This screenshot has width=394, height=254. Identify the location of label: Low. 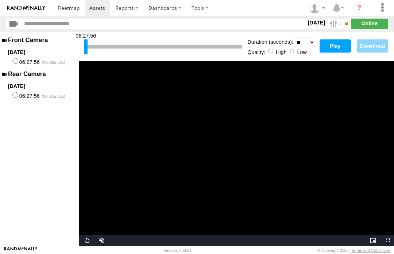
(302, 52).